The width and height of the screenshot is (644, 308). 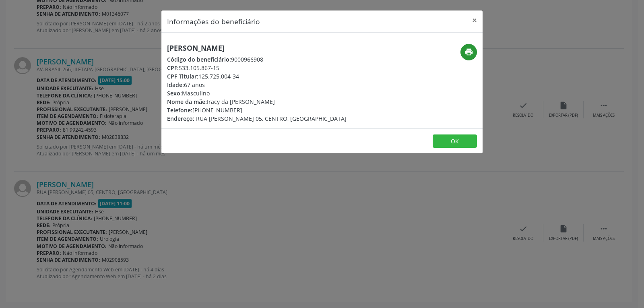 I want to click on span: Idade:, so click(x=176, y=85).